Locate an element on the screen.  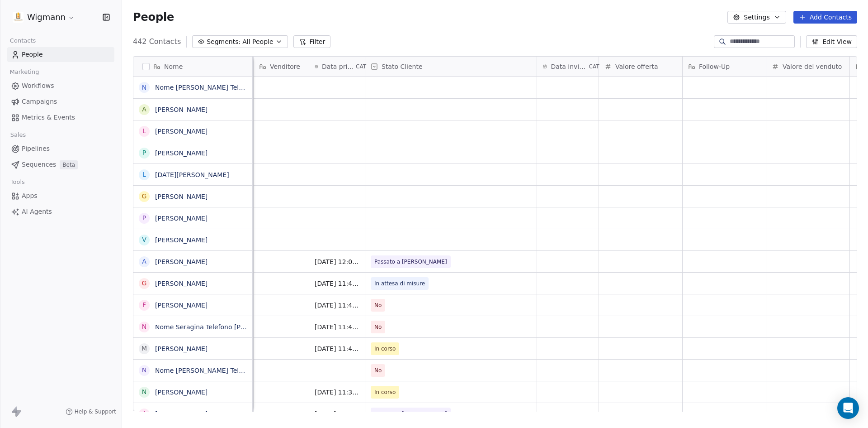
div: Venditore is located at coordinates (281, 66).